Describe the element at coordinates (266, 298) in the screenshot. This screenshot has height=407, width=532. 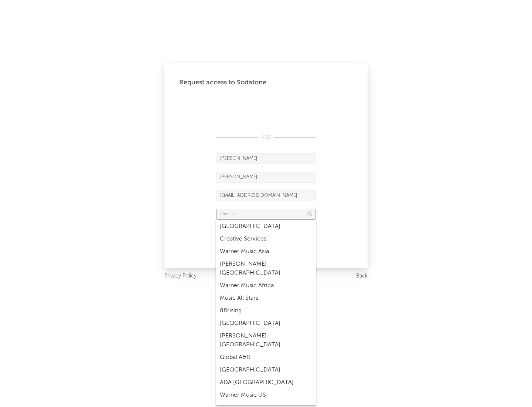
I see `div: Music All Stars` at that location.